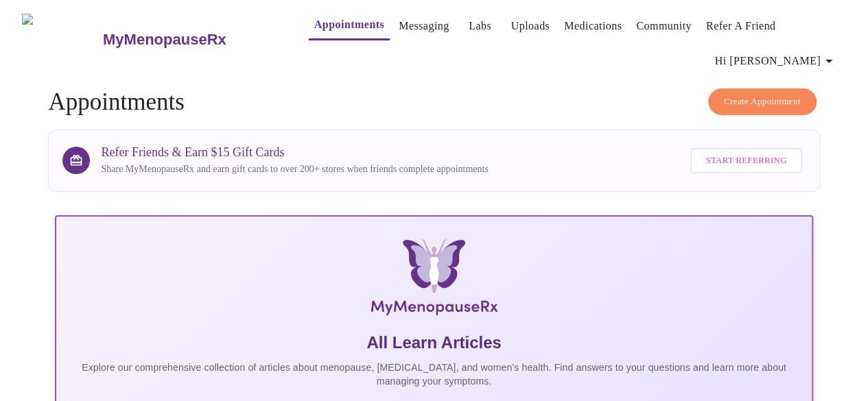 Image resolution: width=868 pixels, height=401 pixels. Describe the element at coordinates (741, 26) in the screenshot. I see `a: Refer a Friend` at that location.